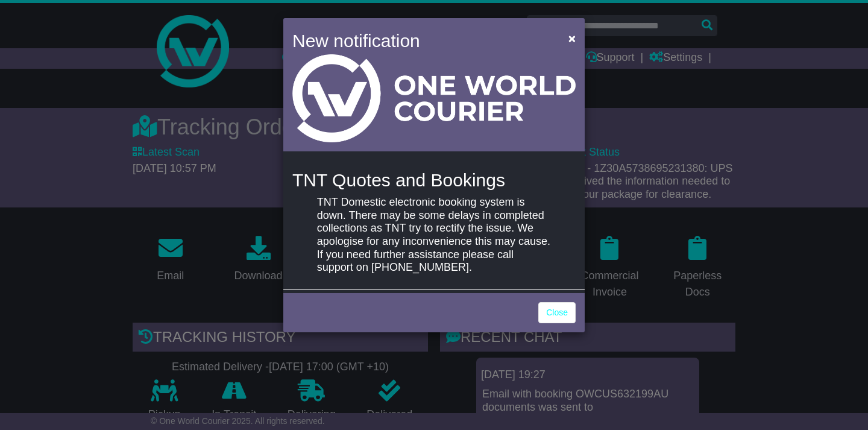  What do you see at coordinates (557, 312) in the screenshot?
I see `a: Close` at bounding box center [557, 312].